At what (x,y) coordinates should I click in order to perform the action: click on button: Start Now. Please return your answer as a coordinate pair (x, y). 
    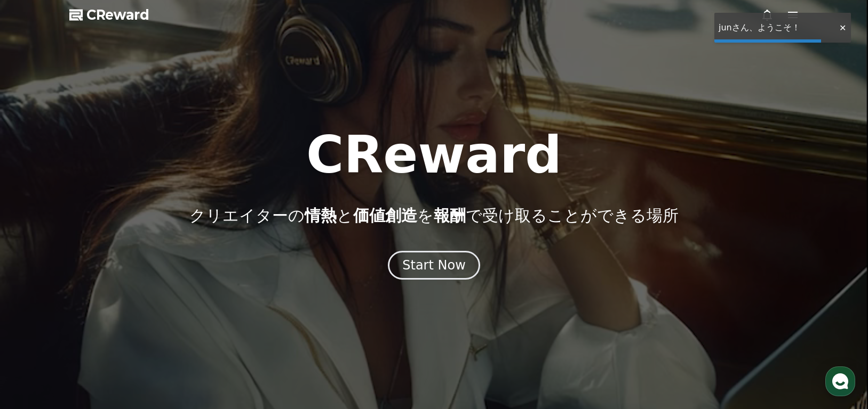
    Looking at the image, I should click on (434, 265).